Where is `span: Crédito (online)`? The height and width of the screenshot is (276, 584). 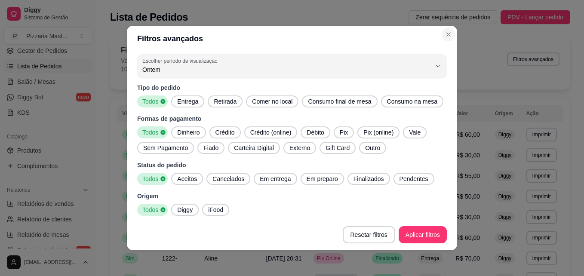
span: Crédito (online) is located at coordinates (271, 132).